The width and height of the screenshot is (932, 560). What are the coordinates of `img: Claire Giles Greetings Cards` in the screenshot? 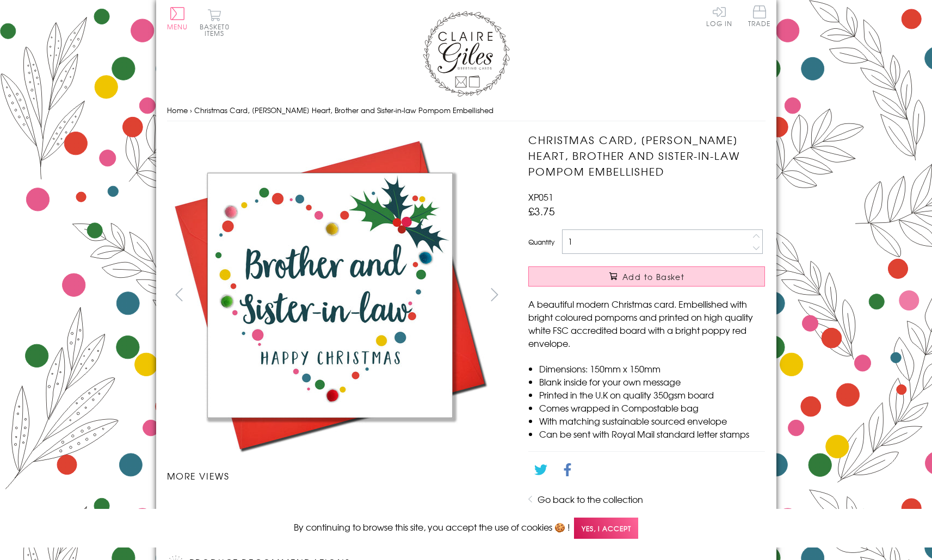 It's located at (466, 54).